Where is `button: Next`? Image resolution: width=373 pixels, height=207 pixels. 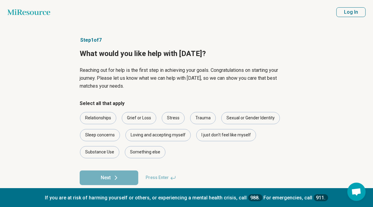 button: Next is located at coordinates (109, 178).